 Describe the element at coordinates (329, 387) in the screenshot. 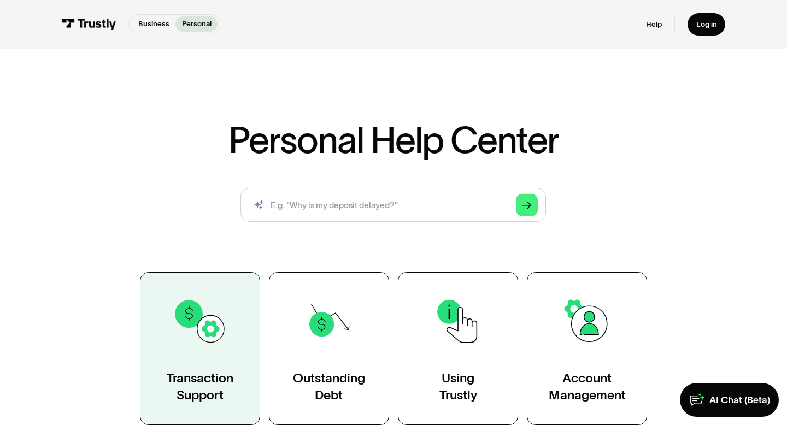

I see `div: Outstanding Debt` at that location.